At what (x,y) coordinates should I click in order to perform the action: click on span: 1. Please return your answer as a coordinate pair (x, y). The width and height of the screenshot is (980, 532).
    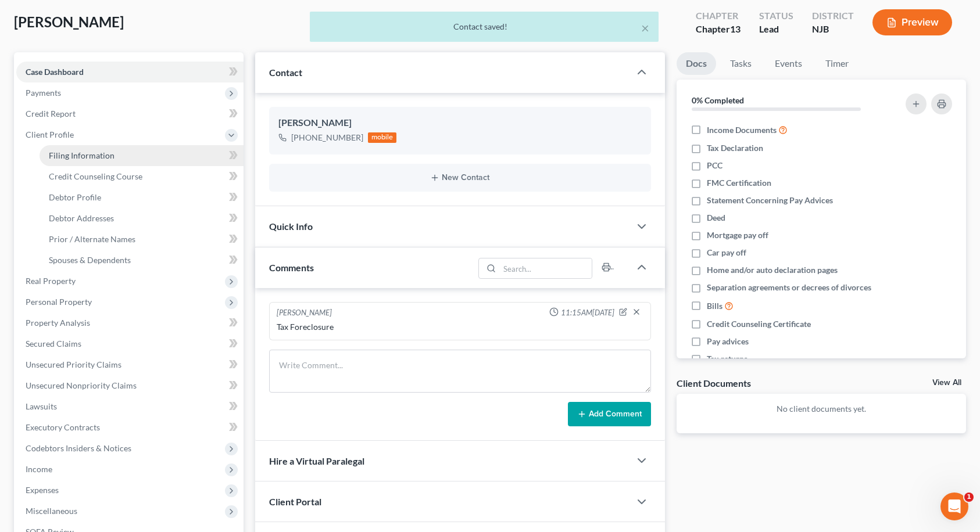
    Looking at the image, I should click on (970, 498).